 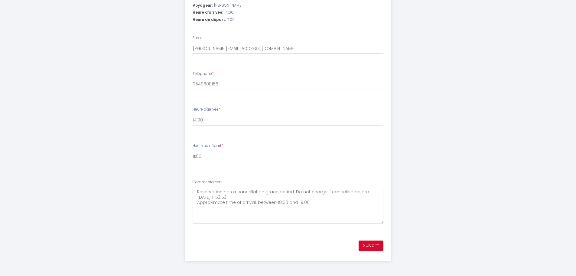 I want to click on span: Heure d'arrivée:, so click(x=208, y=12).